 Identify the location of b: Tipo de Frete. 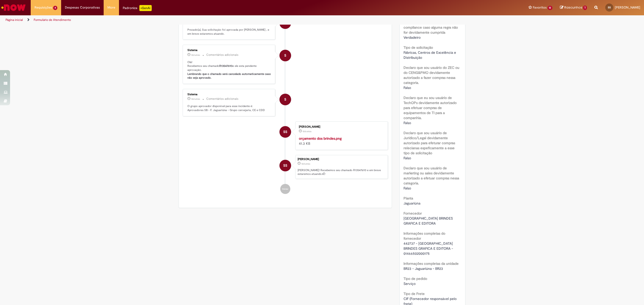
(414, 294).